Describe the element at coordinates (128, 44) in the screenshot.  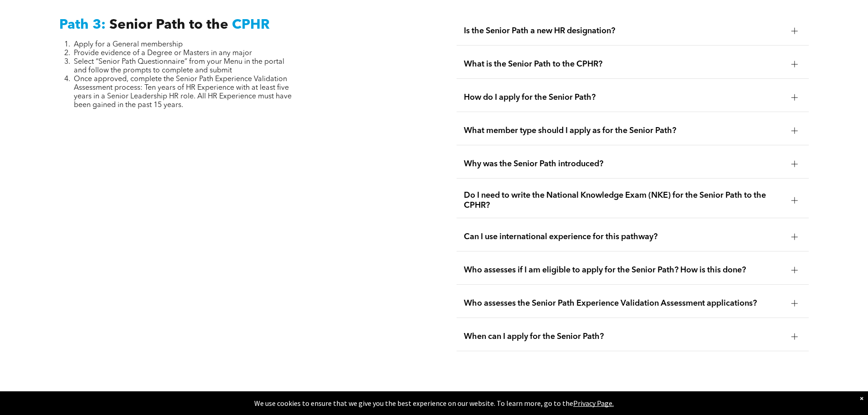
I see `span: Apply for a General membership` at that location.